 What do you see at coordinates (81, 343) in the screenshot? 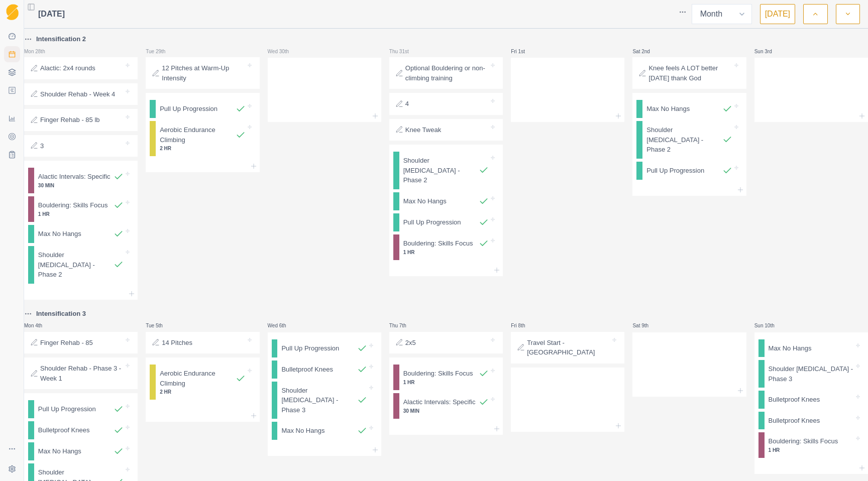
I see `div: Finger Rehab - 85` at bounding box center [81, 343].